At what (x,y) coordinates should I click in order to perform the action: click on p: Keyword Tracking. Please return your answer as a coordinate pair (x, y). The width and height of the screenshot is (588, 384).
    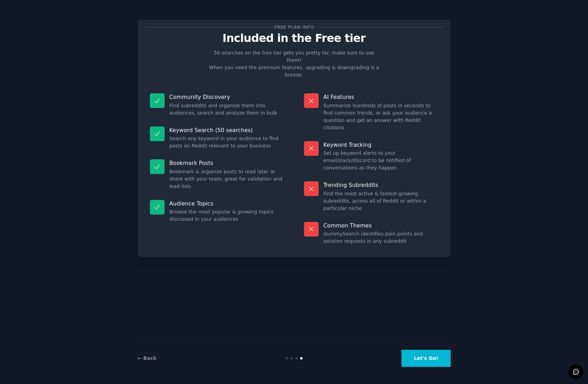
    Looking at the image, I should click on (380, 145).